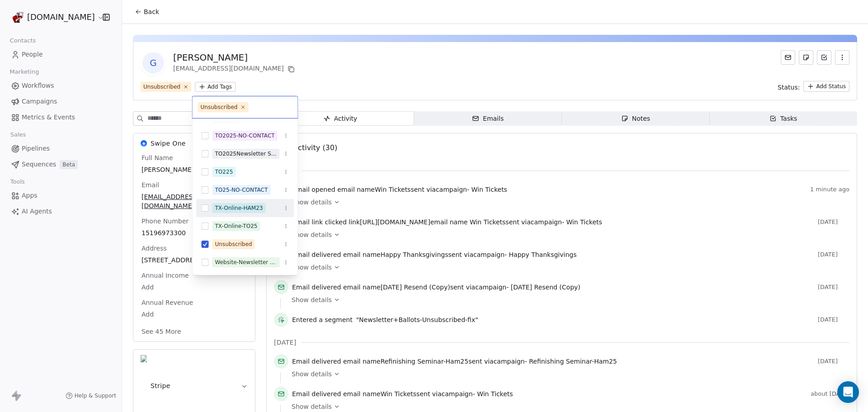 This screenshot has height=412, width=868. Describe the element at coordinates (224, 172) in the screenshot. I see `div: TO225` at that location.